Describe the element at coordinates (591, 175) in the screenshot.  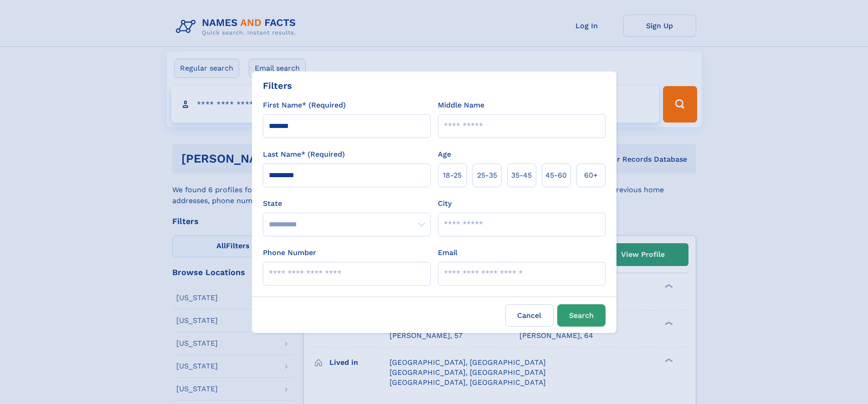
I see `span: 60+` at that location.